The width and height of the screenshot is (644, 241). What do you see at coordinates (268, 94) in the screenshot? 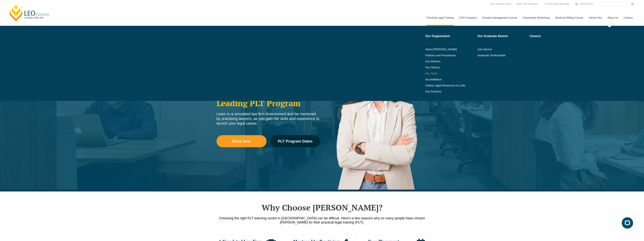
I see `h2: Qualify for Admission with Western Australia’s Leading PLT Program` at bounding box center [268, 94].